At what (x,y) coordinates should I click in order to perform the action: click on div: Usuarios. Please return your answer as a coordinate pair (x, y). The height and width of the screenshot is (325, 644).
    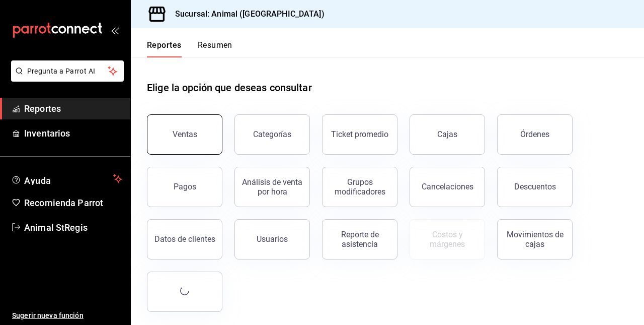
    Looking at the image, I should click on (272, 239).